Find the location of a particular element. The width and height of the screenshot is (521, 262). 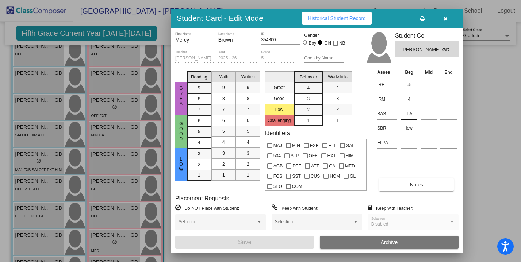

span: Writing is located at coordinates (248, 77).